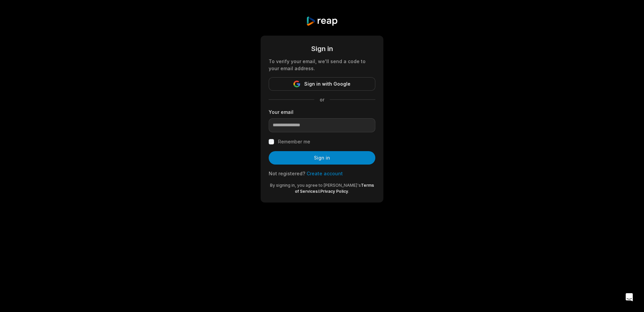 This screenshot has height=312, width=644. Describe the element at coordinates (322, 112) in the screenshot. I see `label: Your email` at that location.